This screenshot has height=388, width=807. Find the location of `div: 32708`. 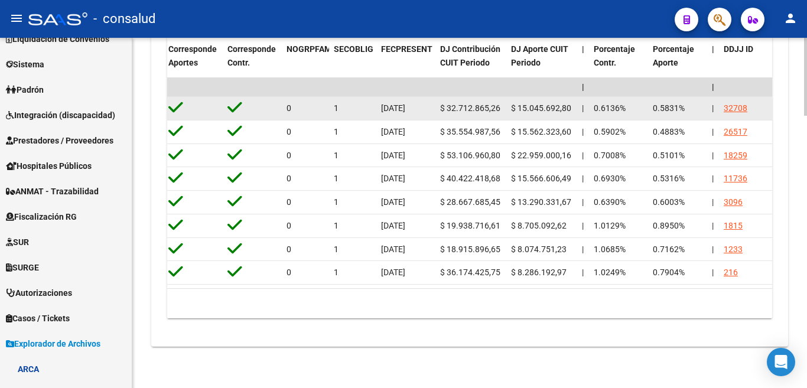

div: 32708 is located at coordinates (735, 108).